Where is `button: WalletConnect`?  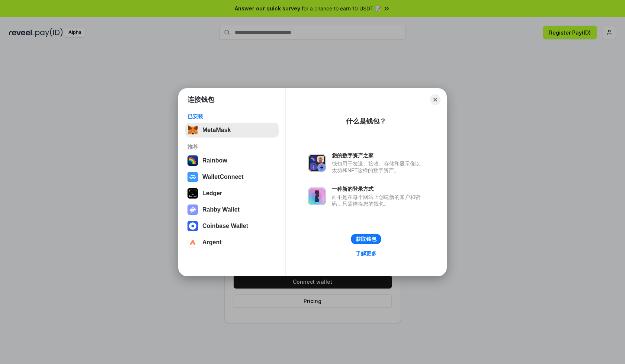
button: WalletConnect is located at coordinates (232, 177).